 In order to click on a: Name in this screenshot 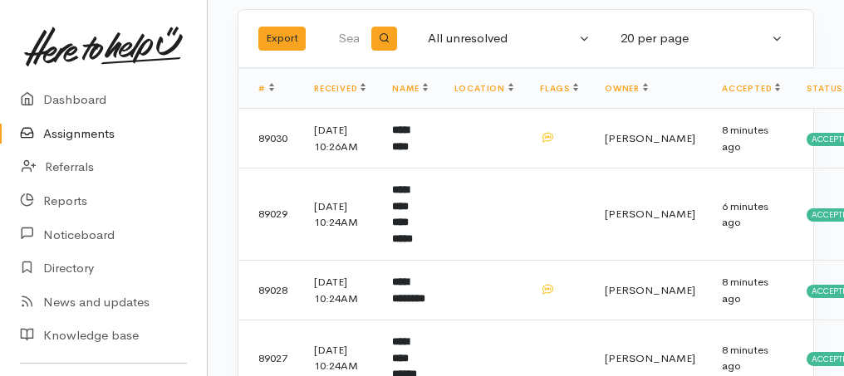, I will do `click(409, 88)`.